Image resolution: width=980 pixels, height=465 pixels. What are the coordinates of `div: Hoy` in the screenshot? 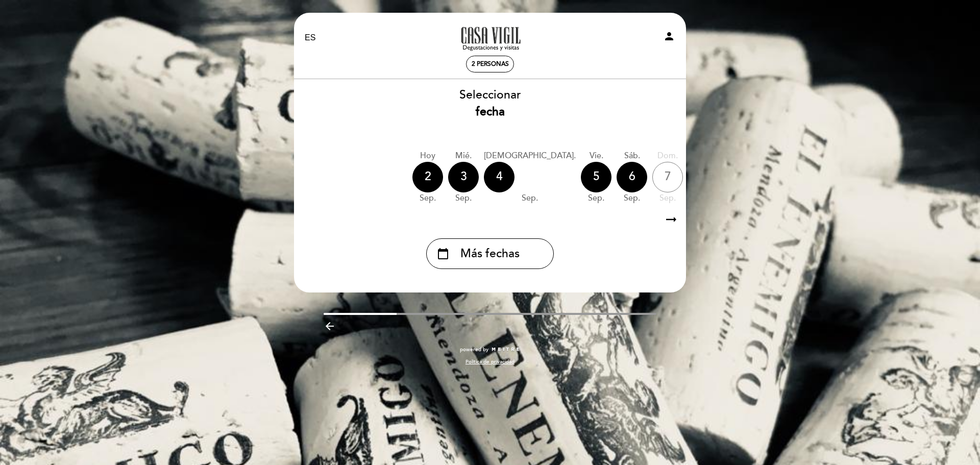 It's located at (427, 156).